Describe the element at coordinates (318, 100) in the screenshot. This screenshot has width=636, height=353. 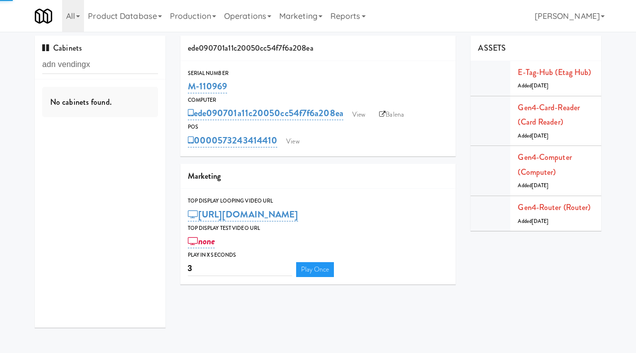
I see `div: Computer` at that location.